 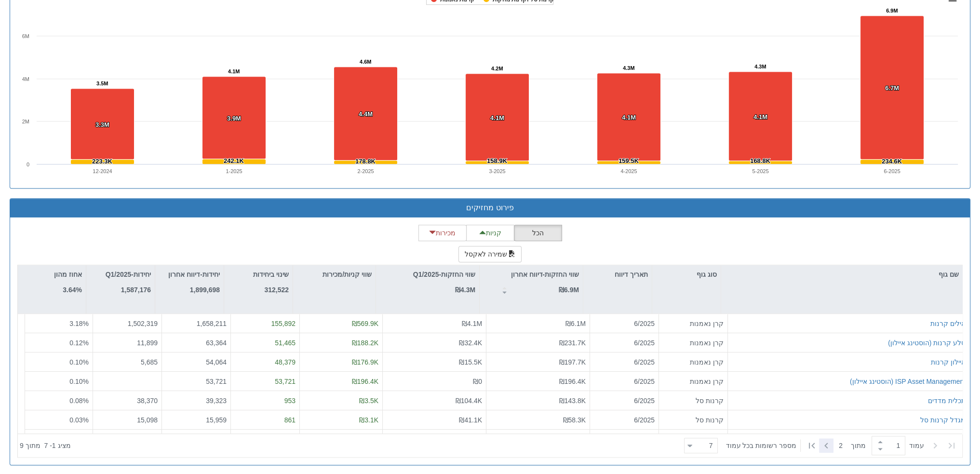 What do you see at coordinates (365, 381) in the screenshot?
I see `span: ₪196.4K` at bounding box center [365, 381].